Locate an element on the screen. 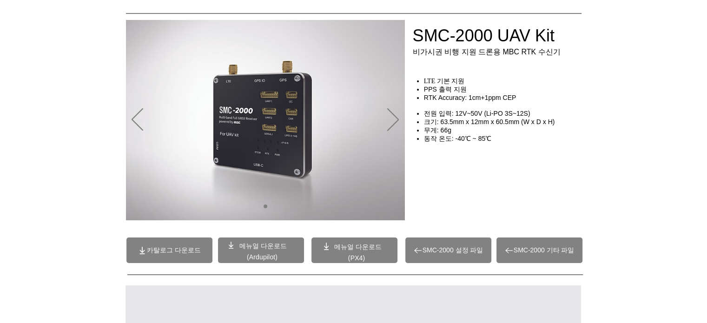 The width and height of the screenshot is (707, 323). nav: 슬라이드 is located at coordinates (265, 206).